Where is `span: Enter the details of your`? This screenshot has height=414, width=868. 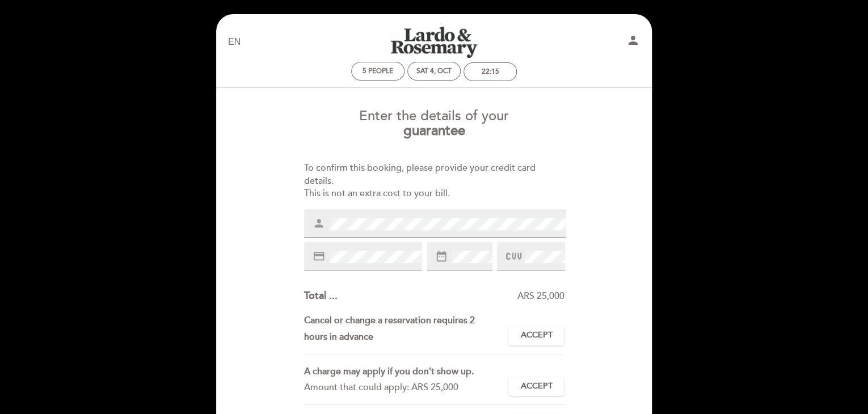 span: Enter the details of your is located at coordinates (434, 115).